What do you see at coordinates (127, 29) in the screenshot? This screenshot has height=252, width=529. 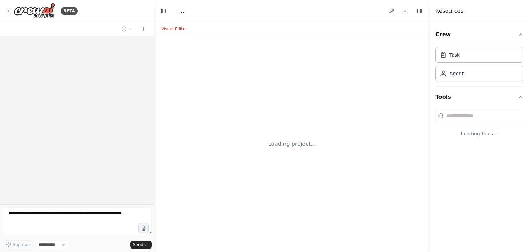 I see `button: Switch to previous chat` at bounding box center [127, 29].